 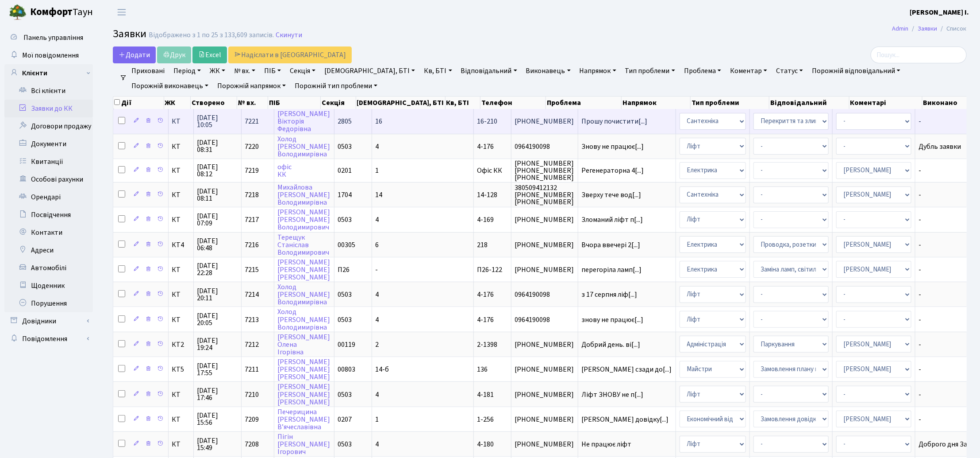 I want to click on span: 00119, so click(x=347, y=344).